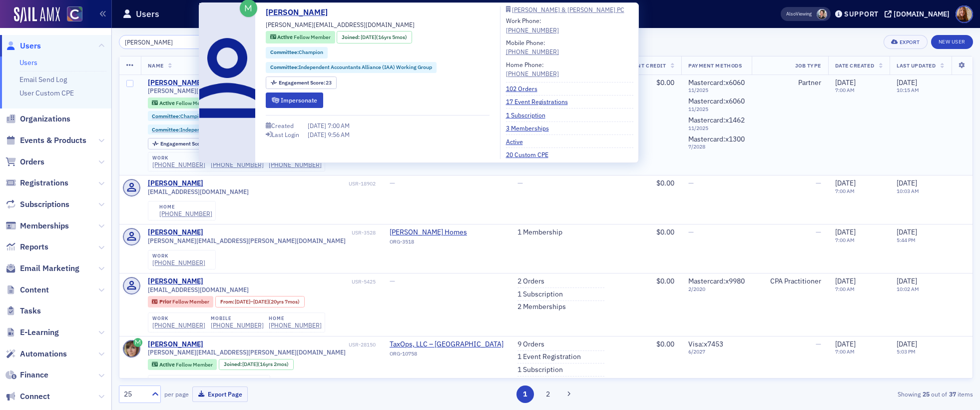 The height and width of the screenshot is (410, 980). Describe the element at coordinates (184, 144) in the screenshot. I see `span: Engagement Score :` at that location.